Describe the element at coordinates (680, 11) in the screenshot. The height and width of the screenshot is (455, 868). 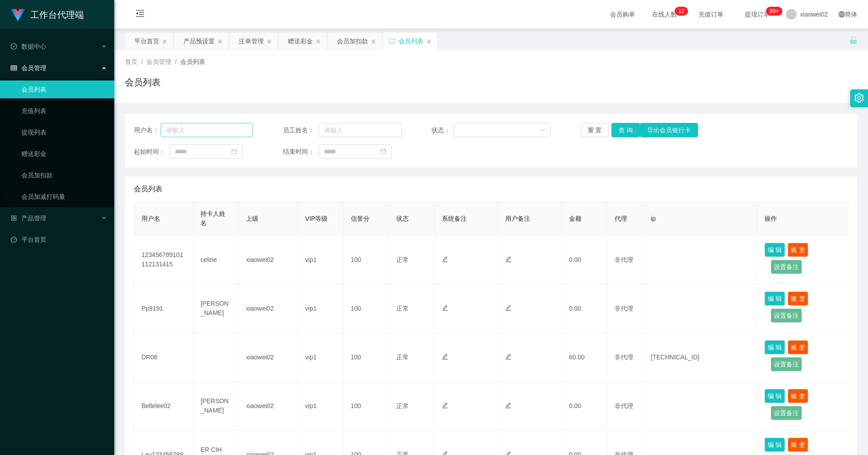
I see `p: 1` at that location.